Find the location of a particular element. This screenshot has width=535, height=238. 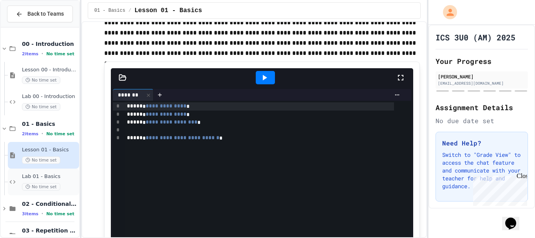

span: 3 items is located at coordinates (30, 214).